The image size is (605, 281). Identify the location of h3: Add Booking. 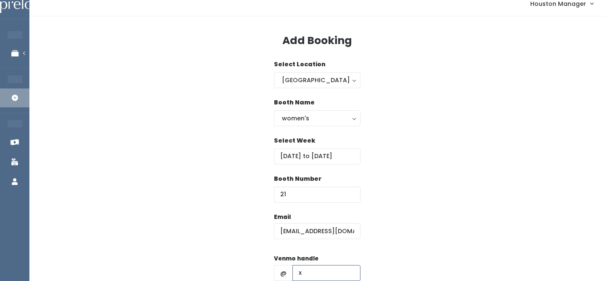
(317, 41).